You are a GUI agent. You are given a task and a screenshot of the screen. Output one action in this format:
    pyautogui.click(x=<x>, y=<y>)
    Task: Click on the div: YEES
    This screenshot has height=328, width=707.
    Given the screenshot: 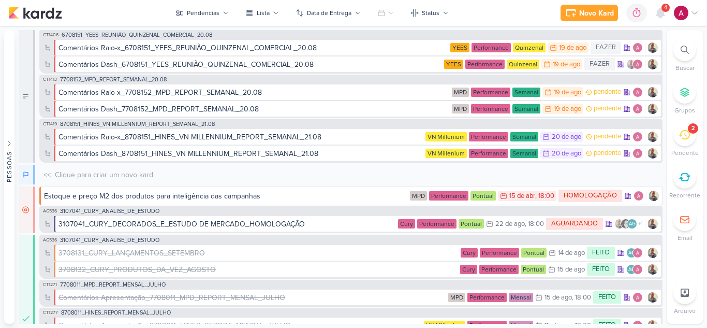 What is the action you would take?
    pyautogui.click(x=453, y=64)
    